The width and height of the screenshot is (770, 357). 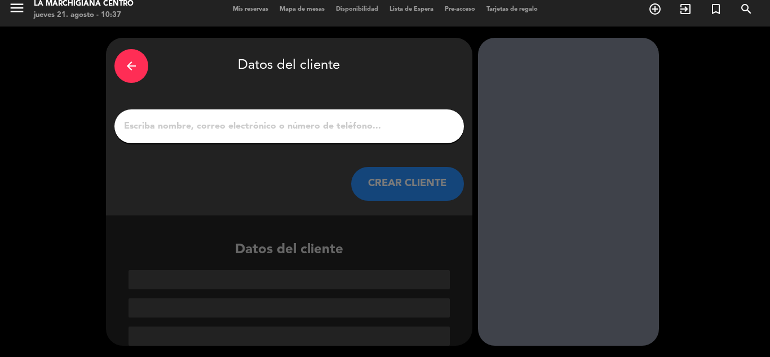 What do you see at coordinates (716, 9) in the screenshot?
I see `i: turned_in_not` at bounding box center [716, 9].